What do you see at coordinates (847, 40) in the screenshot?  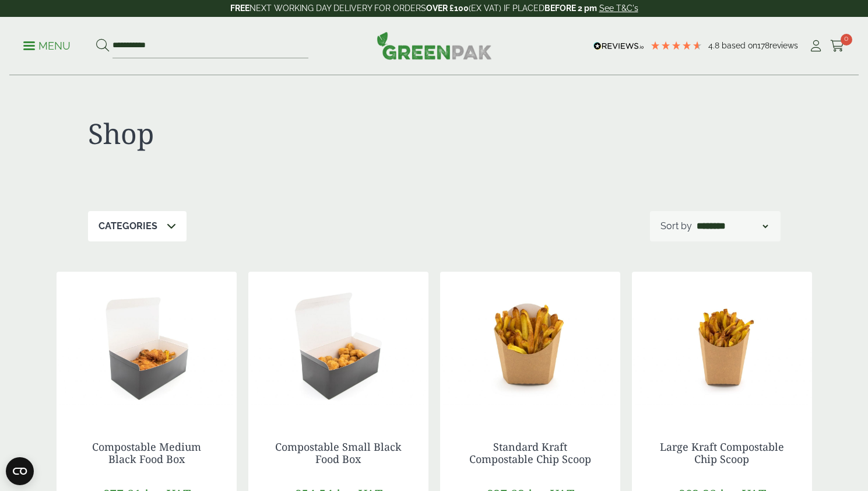 I see `span: 0` at bounding box center [847, 40].